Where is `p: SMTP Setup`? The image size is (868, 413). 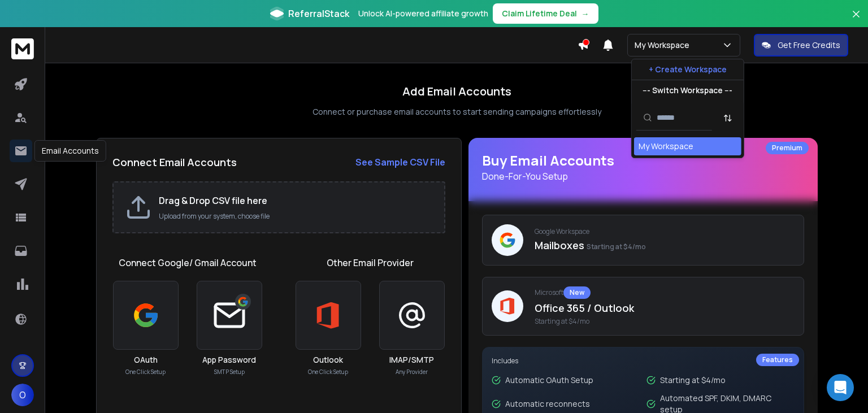 p: SMTP Setup is located at coordinates (229, 372).